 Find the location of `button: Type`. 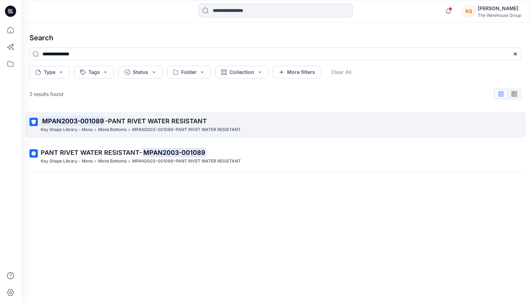

button: Type is located at coordinates (49, 72).